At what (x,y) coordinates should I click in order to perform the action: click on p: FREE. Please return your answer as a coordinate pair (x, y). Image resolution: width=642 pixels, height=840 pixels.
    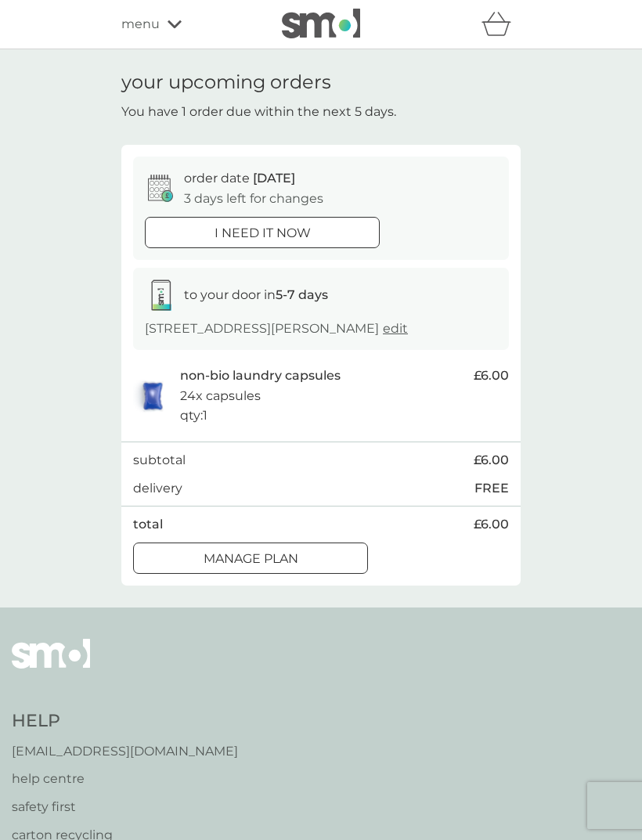
    Looking at the image, I should click on (491, 488).